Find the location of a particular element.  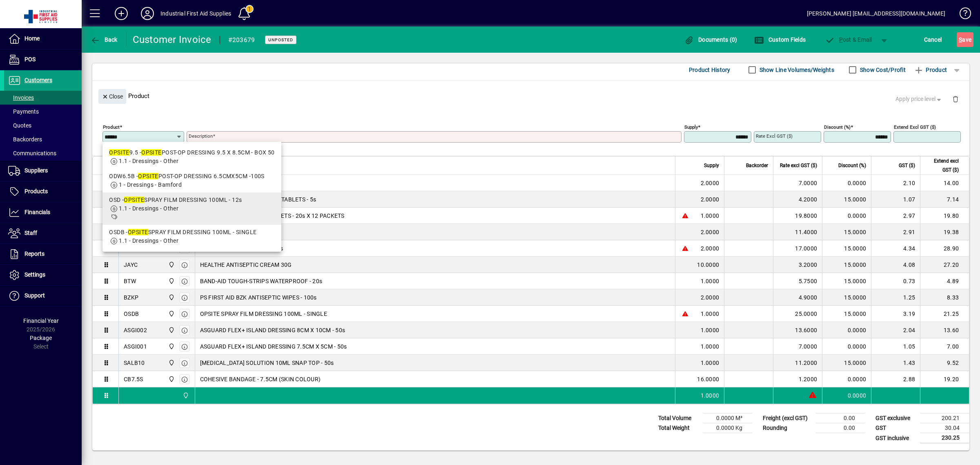

button: Save is located at coordinates (965, 40).